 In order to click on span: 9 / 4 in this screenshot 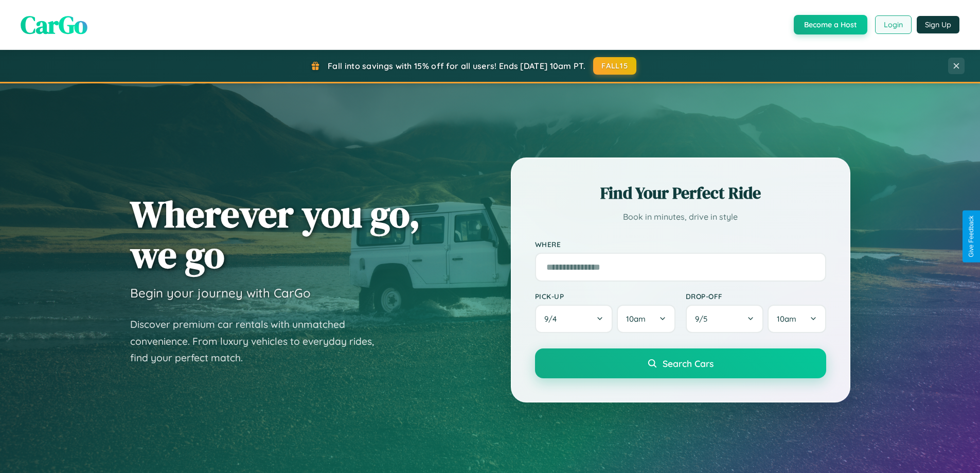, I will do `click(553, 319)`.